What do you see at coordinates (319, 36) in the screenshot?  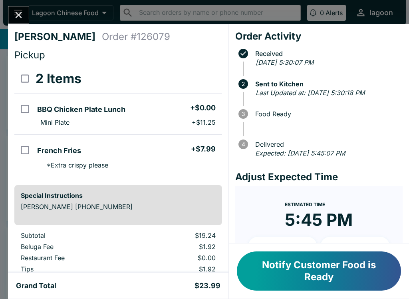 I see `h4: Order Activity` at bounding box center [319, 36].